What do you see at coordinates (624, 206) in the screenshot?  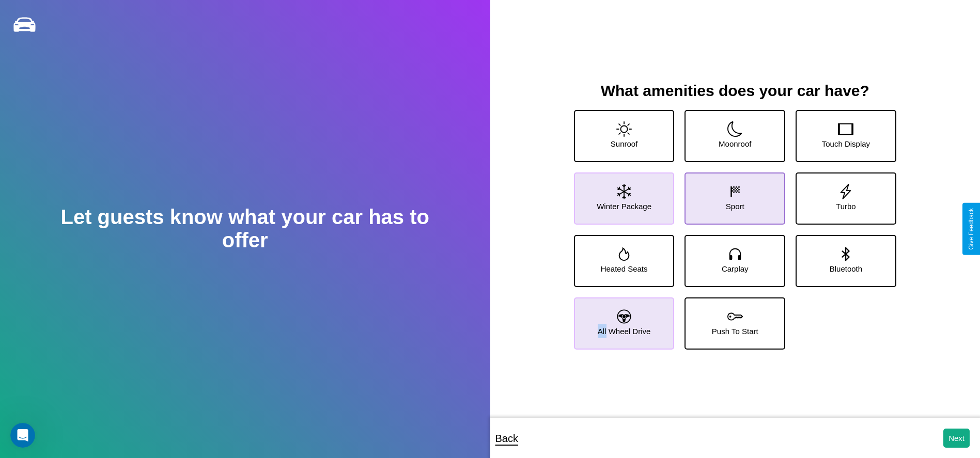 I see `p: Winter Package` at bounding box center [624, 206].